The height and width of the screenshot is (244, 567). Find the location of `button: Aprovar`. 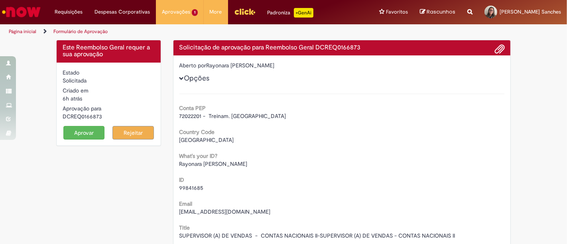

button: Aprovar is located at coordinates (84, 133).